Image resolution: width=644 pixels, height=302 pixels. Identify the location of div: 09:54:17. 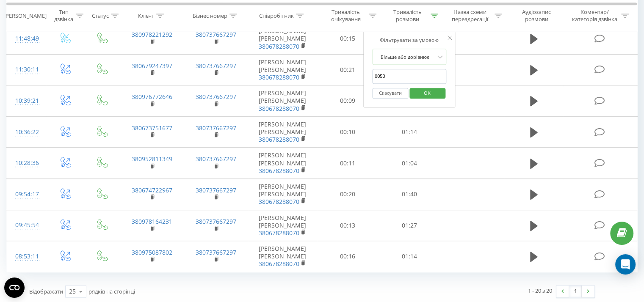
(26, 195).